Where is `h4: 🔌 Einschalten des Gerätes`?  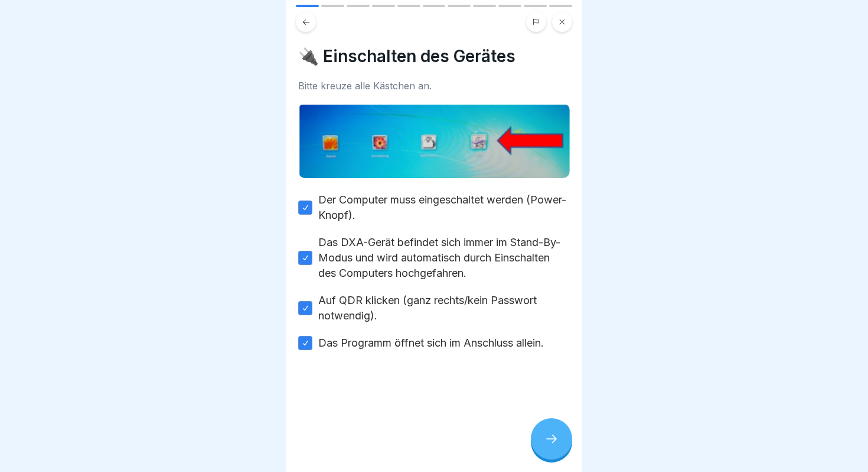
h4: 🔌 Einschalten des Gerätes is located at coordinates (434, 56).